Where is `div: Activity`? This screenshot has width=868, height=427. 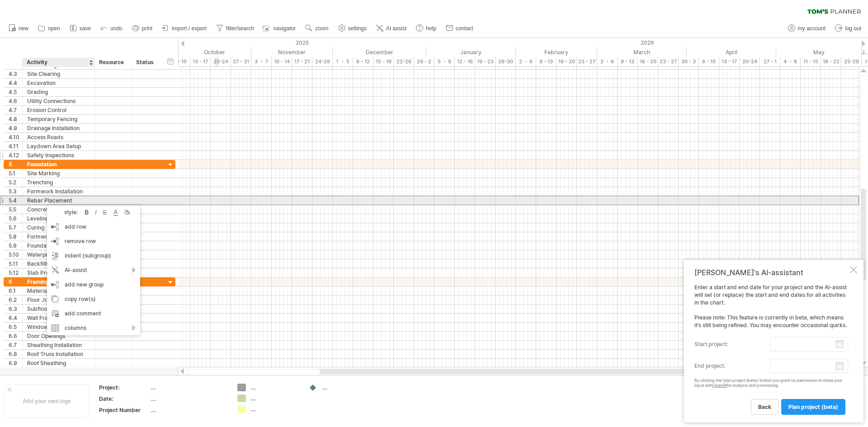
div: Activity is located at coordinates (58, 62).